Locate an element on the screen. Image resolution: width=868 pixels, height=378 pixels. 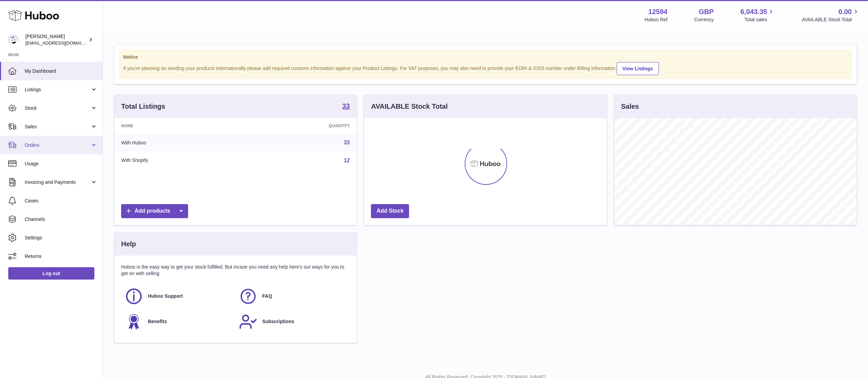
span: Huboo Support is located at coordinates (166, 296).